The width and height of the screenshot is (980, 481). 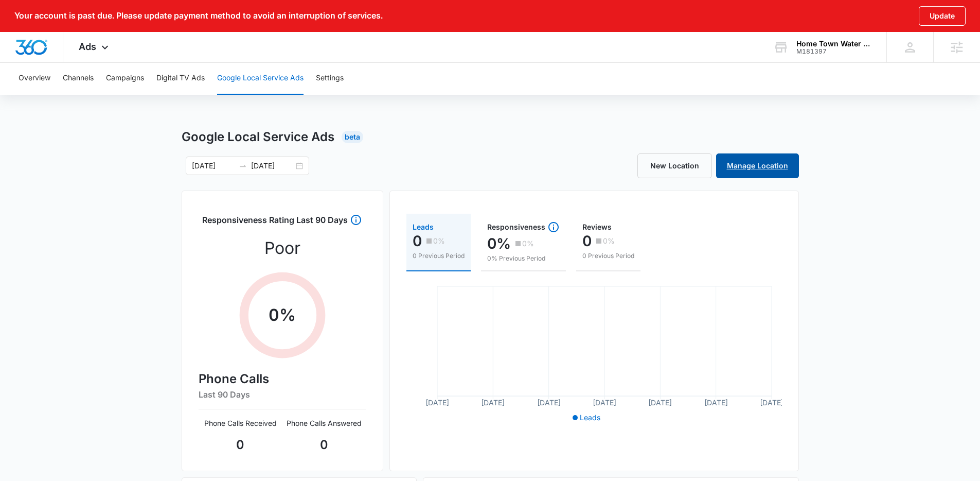 I want to click on p: Phone Calls Received, so click(x=240, y=423).